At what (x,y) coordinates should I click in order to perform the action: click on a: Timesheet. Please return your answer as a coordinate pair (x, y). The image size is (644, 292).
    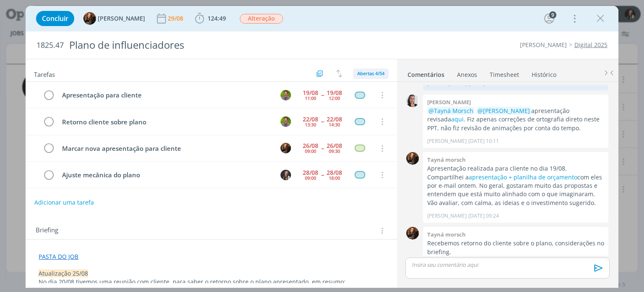
    Looking at the image, I should click on (504, 72).